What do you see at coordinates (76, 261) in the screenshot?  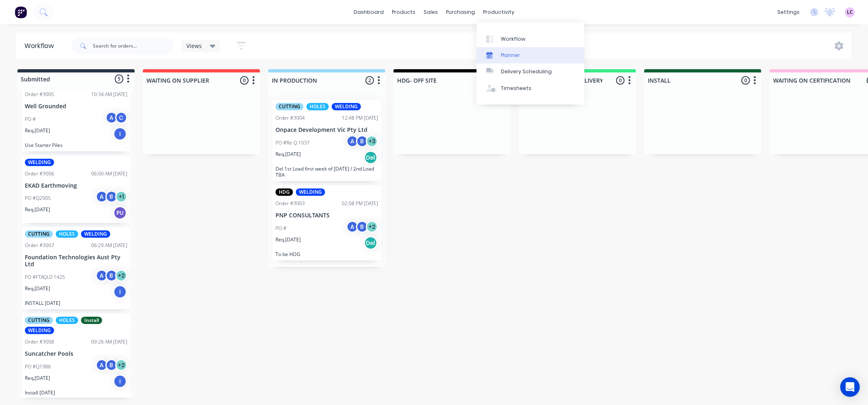 I see `p: Foundation Technologies Aust Pty Ltd` at bounding box center [76, 261].